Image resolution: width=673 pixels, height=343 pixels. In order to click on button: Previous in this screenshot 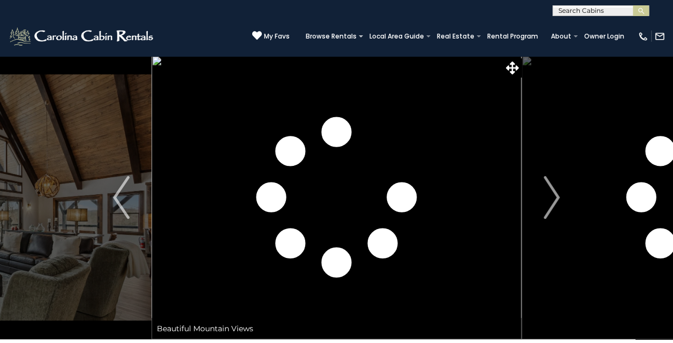, I will do `click(121, 198)`.